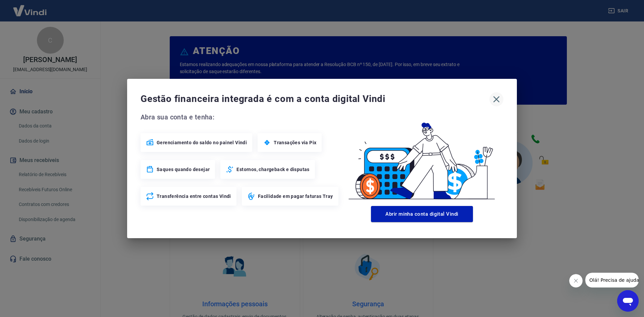 This screenshot has width=644, height=317. I want to click on span: Abra sua conta e tenha:, so click(240, 117).